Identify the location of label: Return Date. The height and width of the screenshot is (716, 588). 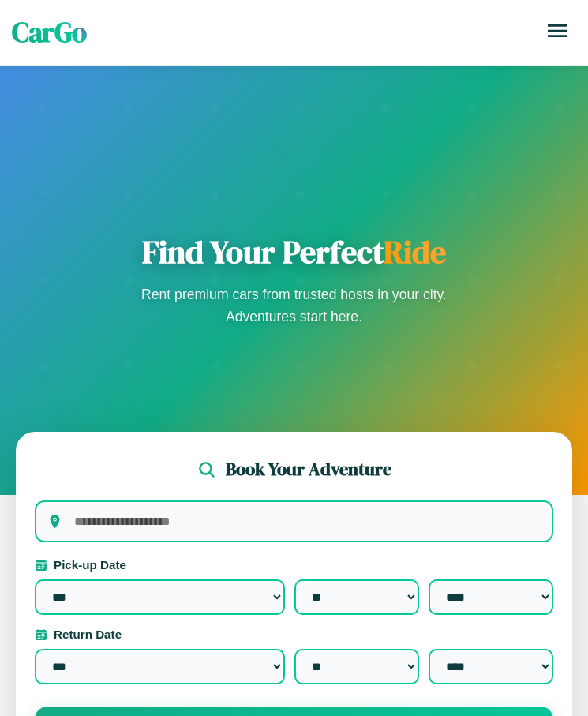
(294, 634).